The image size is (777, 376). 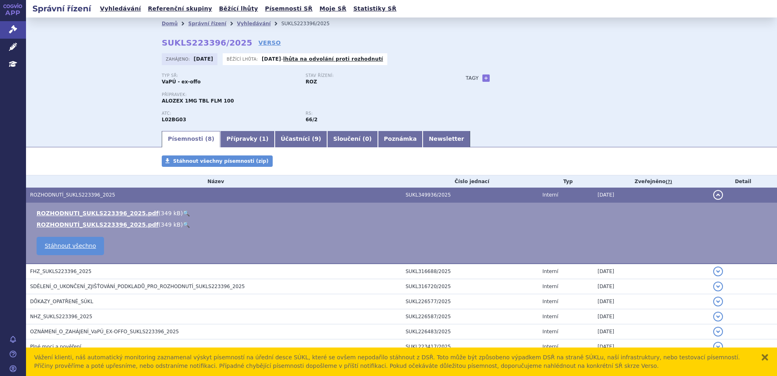 What do you see at coordinates (333, 9) in the screenshot?
I see `a: Moje SŘ` at bounding box center [333, 9].